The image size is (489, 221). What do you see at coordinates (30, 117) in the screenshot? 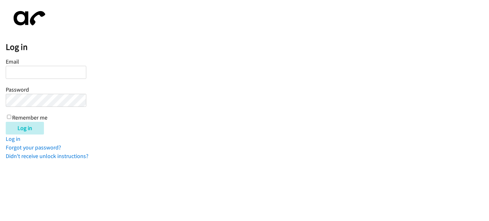
I see `label: Remember me` at bounding box center [30, 117].